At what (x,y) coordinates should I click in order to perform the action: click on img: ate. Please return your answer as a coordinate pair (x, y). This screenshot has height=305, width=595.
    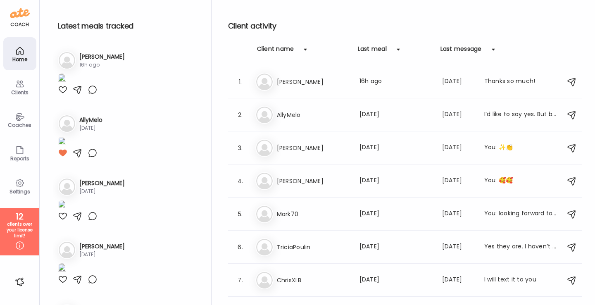
    Looking at the image, I should click on (20, 13).